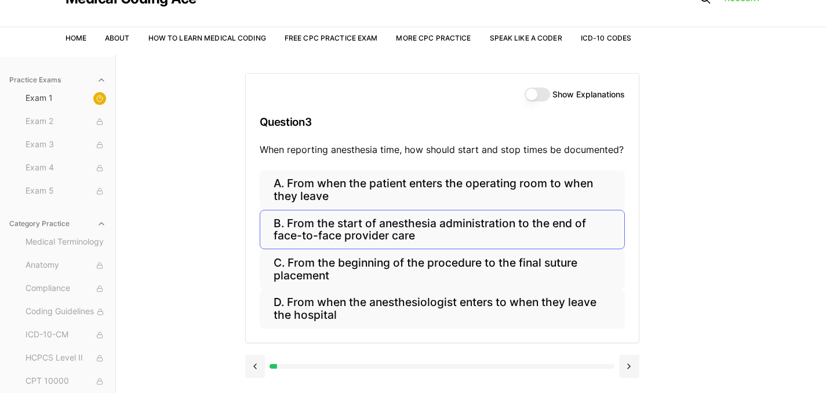  Describe the element at coordinates (588, 94) in the screenshot. I see `label: Show Explanations` at that location.